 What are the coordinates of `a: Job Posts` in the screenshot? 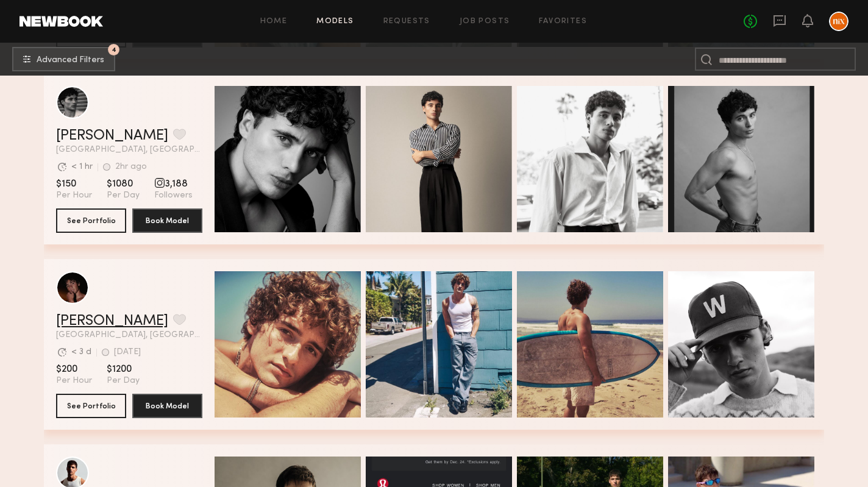 It's located at (485, 21).